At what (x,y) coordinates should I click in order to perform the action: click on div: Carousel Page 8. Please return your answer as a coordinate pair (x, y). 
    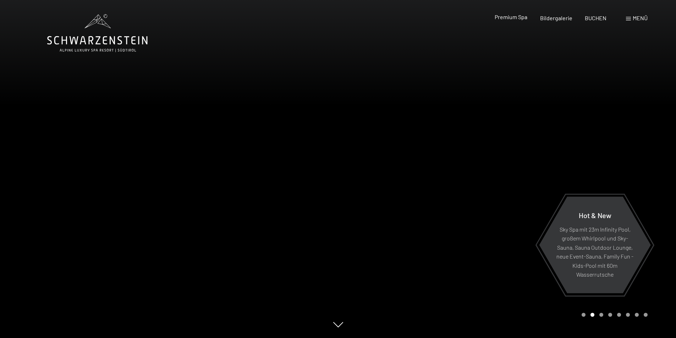
    Looking at the image, I should click on (645, 315).